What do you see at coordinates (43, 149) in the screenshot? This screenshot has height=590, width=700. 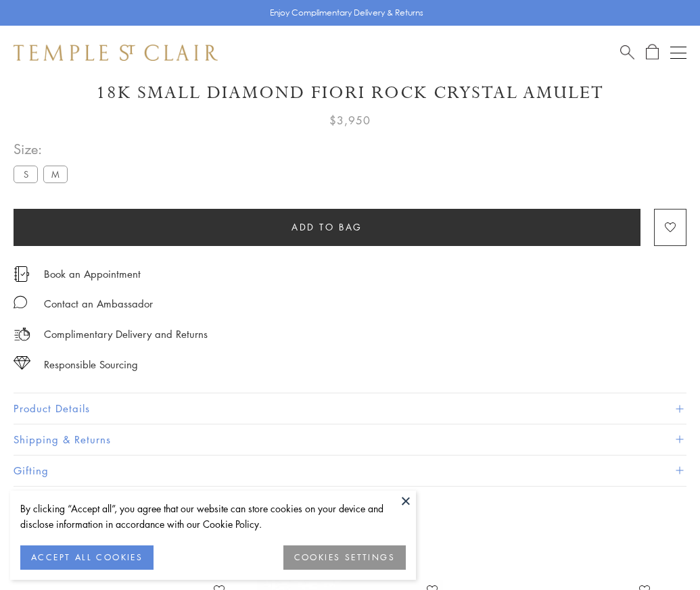 I see `span: Size:` at bounding box center [43, 149].